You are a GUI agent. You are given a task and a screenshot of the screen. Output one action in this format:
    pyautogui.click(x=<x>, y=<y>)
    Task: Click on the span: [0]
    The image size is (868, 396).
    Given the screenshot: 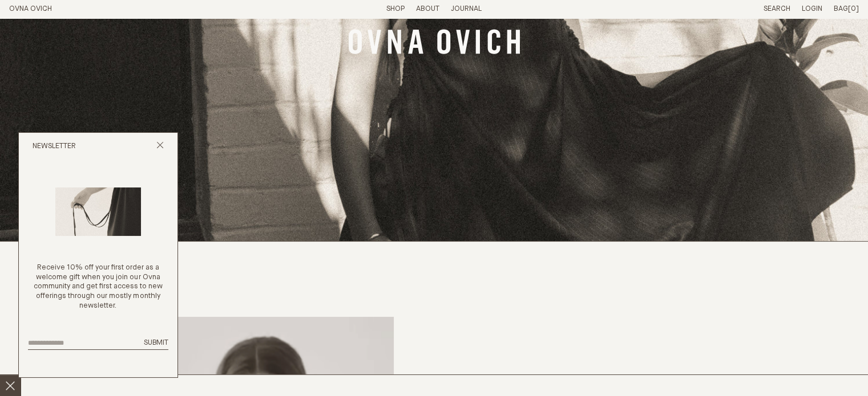 What is the action you would take?
    pyautogui.click(x=853, y=9)
    